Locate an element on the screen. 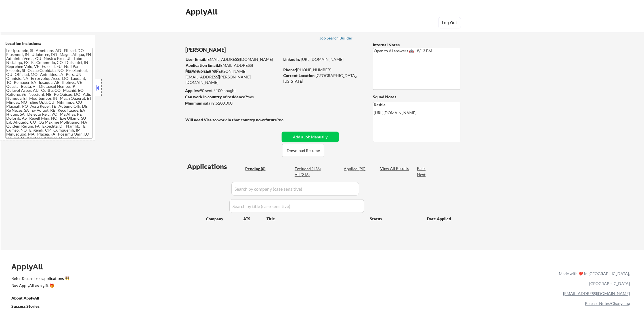 Image resolution: width=644 pixels, height=318 pixels. div: View All Results is located at coordinates (395, 169).